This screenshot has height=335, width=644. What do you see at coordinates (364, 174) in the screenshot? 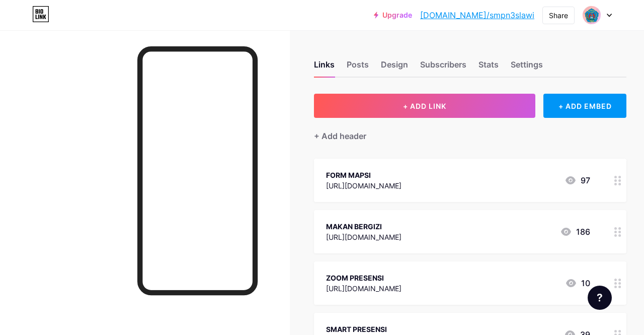
I see `div: FORM MAPSI` at bounding box center [364, 174].